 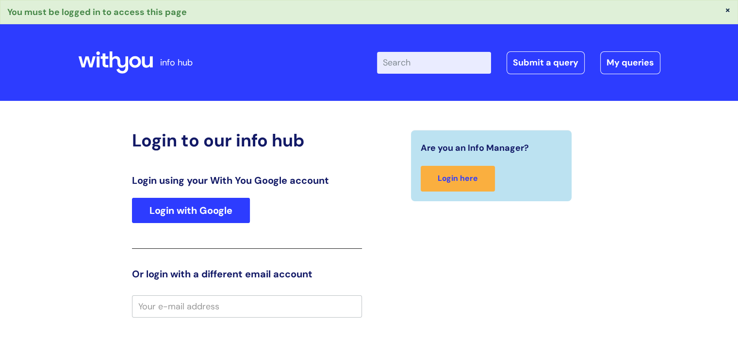 I want to click on input: Your e-mail address, so click(x=247, y=306).